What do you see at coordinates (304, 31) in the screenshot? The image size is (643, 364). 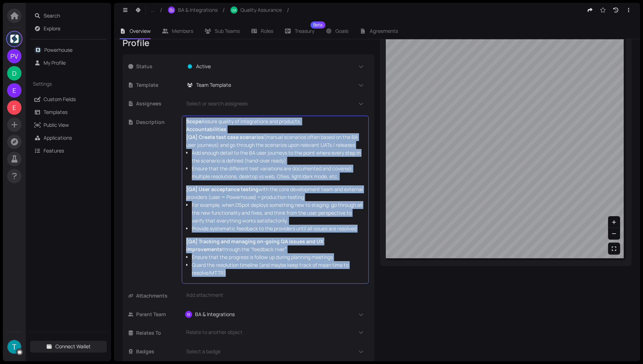 I see `span: Treasury` at bounding box center [304, 31].